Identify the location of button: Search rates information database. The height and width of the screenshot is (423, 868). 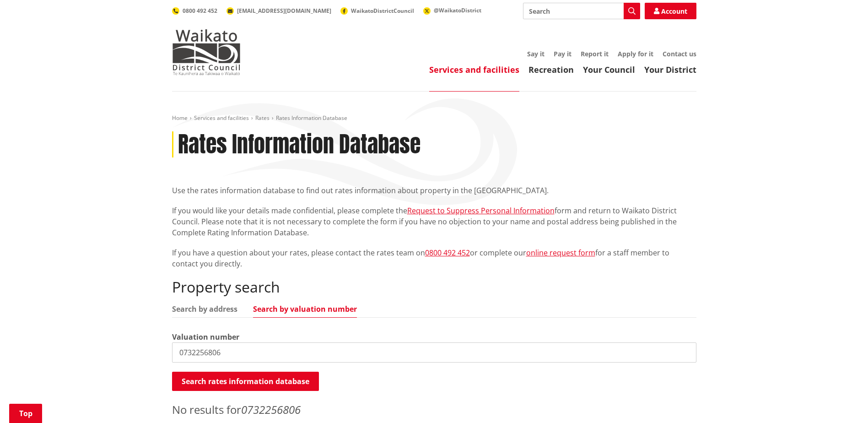
(245, 382).